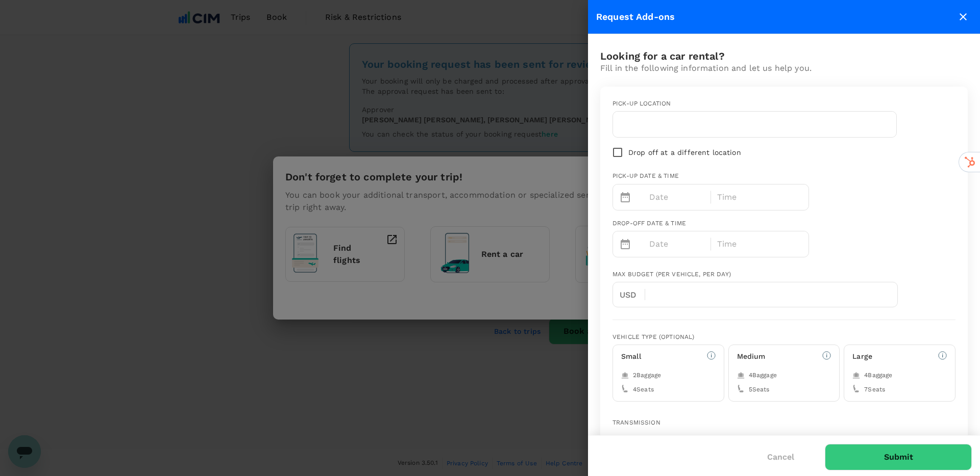 This screenshot has width=980, height=476. What do you see at coordinates (784, 56) in the screenshot?
I see `h3: Looking for a car rental?` at bounding box center [784, 56].